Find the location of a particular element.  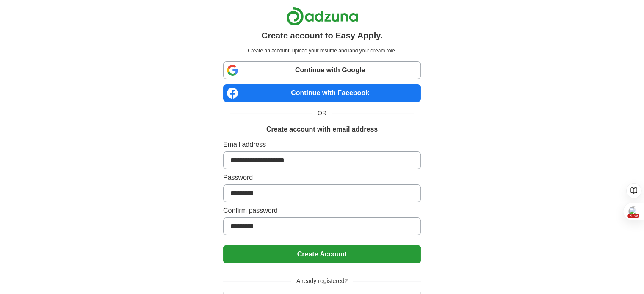

h1: Create account with email address is located at coordinates (322, 129).